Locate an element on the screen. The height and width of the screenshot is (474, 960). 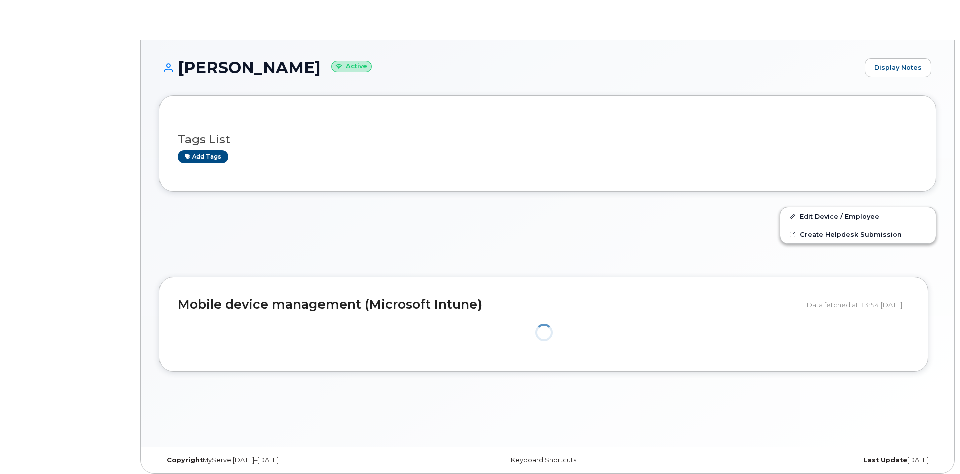
h2: Mobile device management (Microsoft Intune) is located at coordinates (488, 305).